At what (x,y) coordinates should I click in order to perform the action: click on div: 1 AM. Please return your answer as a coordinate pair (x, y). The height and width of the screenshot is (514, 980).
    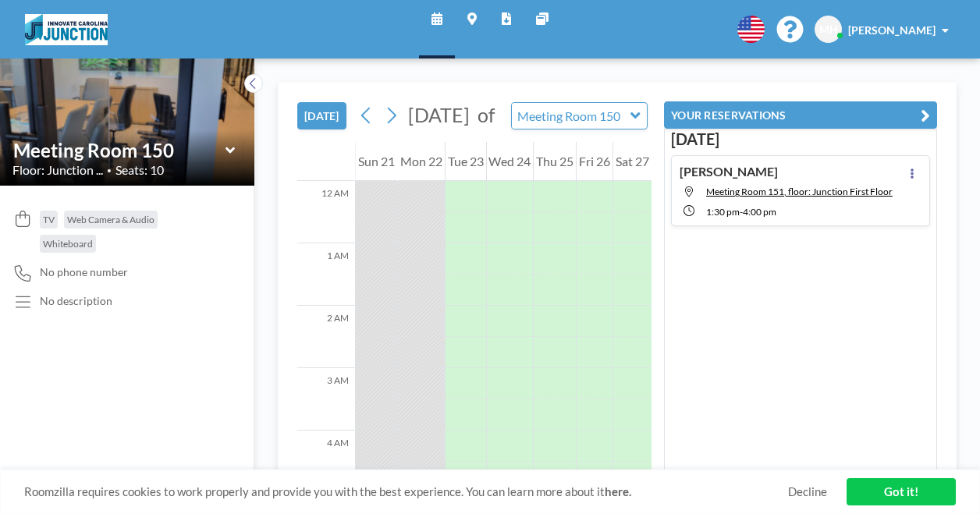
    Looking at the image, I should click on (326, 275).